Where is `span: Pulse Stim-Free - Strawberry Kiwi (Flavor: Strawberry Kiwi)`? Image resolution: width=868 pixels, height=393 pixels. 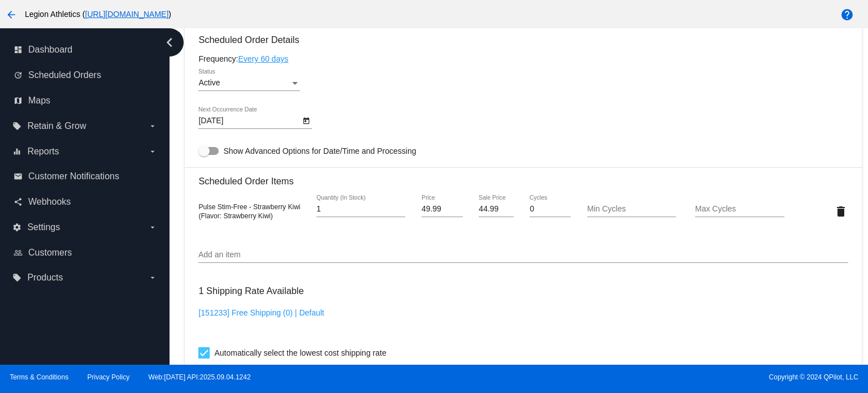 span: Pulse Stim-Free - Strawberry Kiwi (Flavor: Strawberry Kiwi) is located at coordinates (249, 211).